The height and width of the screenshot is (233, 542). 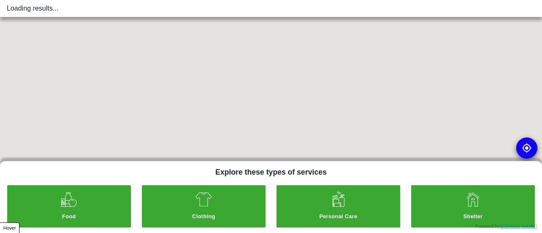 I want to click on img: Personal Care, so click(x=339, y=200).